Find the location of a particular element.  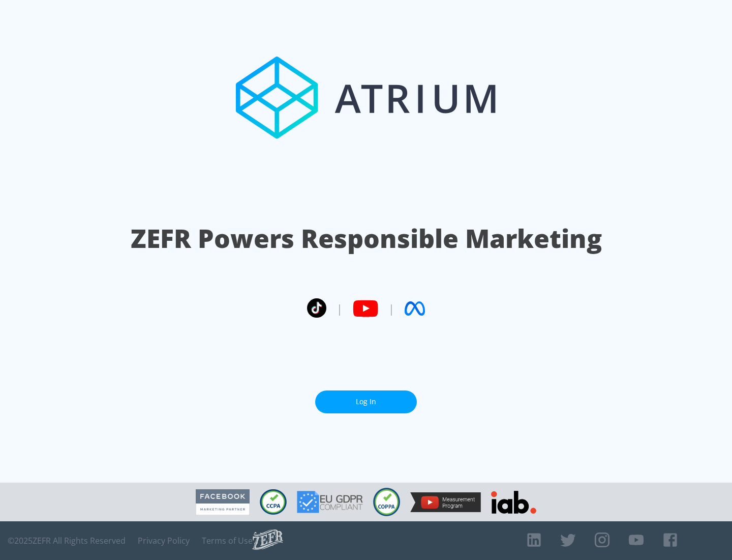

span: © 2025 ZEFR All Rights Reserved is located at coordinates (66, 541).